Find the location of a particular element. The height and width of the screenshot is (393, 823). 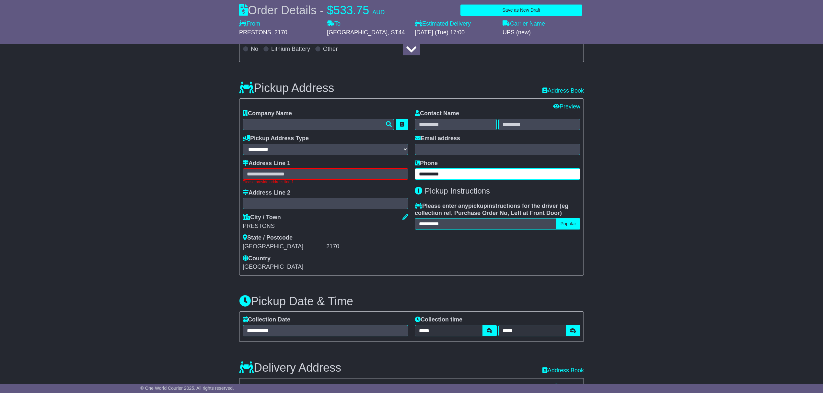

span: eg collection ref, Purchase Order No, Left at Front Door is located at coordinates (492, 210).